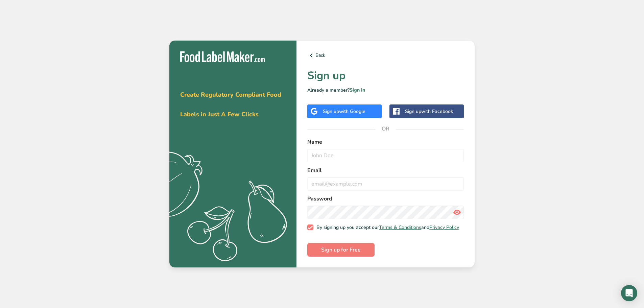  What do you see at coordinates (385, 184) in the screenshot?
I see `input: email@example.com` at bounding box center [385, 184].